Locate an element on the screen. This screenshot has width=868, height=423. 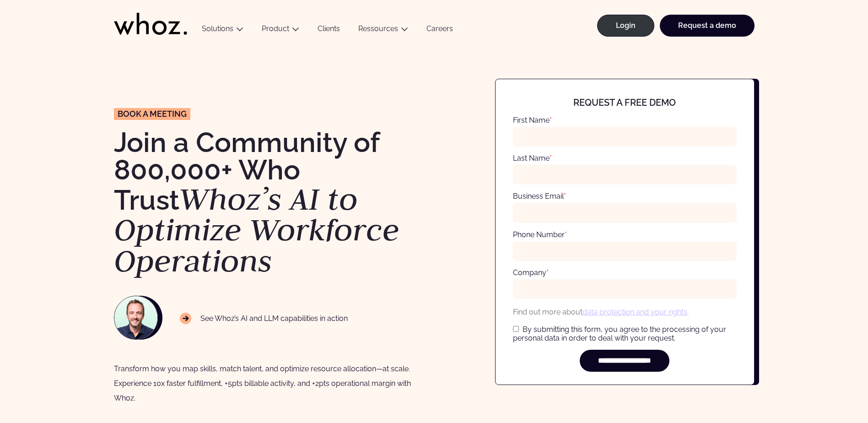
label: Business Email is located at coordinates (540, 196).